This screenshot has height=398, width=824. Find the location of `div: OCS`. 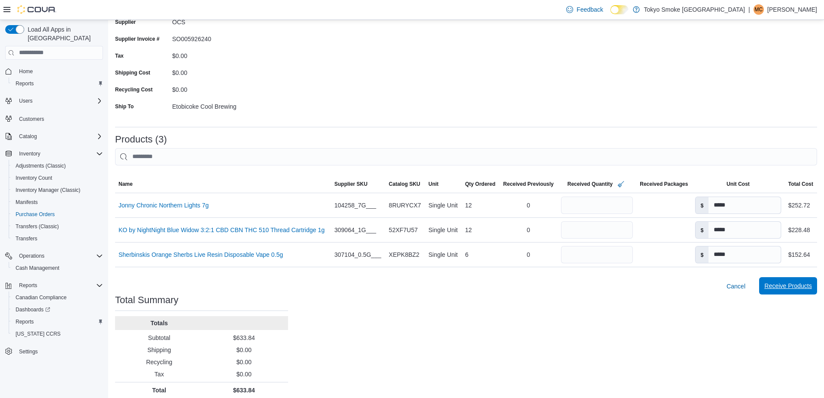

div: OCS is located at coordinates (230, 20).